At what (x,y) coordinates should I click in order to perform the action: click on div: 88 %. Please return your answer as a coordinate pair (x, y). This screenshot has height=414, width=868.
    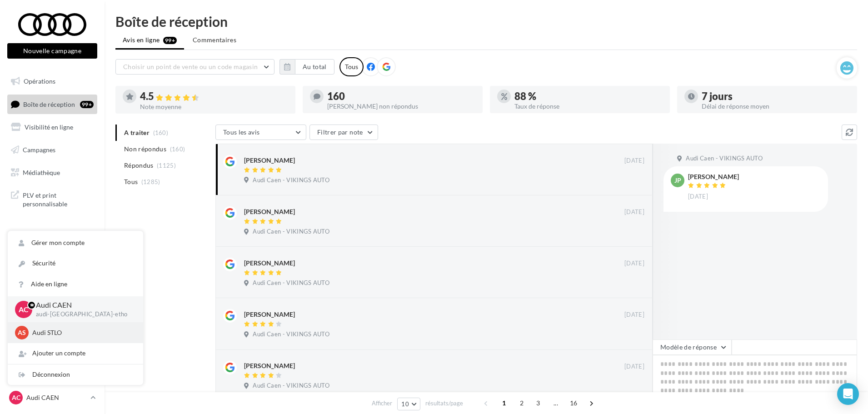
    Looking at the image, I should click on (589, 96).